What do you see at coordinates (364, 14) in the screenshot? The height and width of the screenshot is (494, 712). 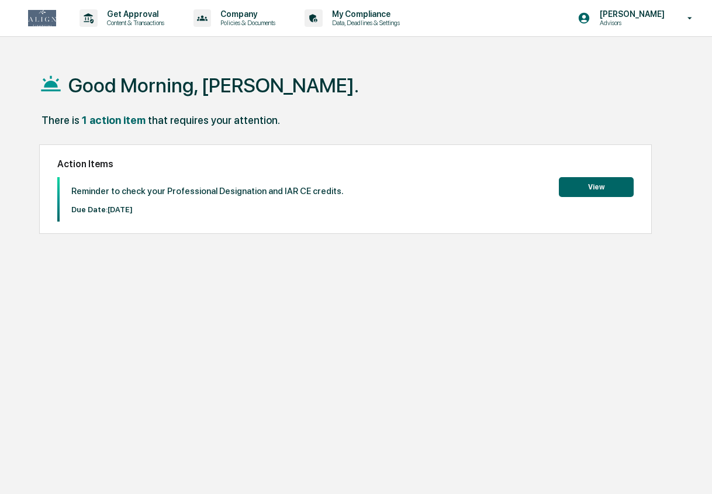 I see `p: My Compliance` at bounding box center [364, 14].